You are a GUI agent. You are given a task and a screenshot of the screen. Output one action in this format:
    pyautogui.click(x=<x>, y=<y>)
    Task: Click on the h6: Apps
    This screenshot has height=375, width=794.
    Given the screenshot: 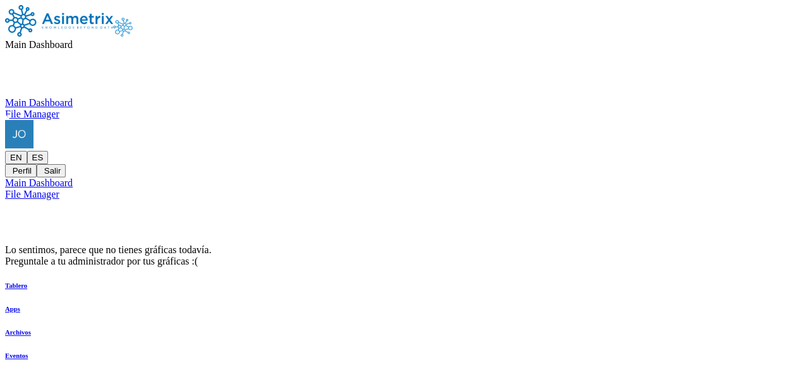 What is the action you would take?
    pyautogui.click(x=18, y=309)
    